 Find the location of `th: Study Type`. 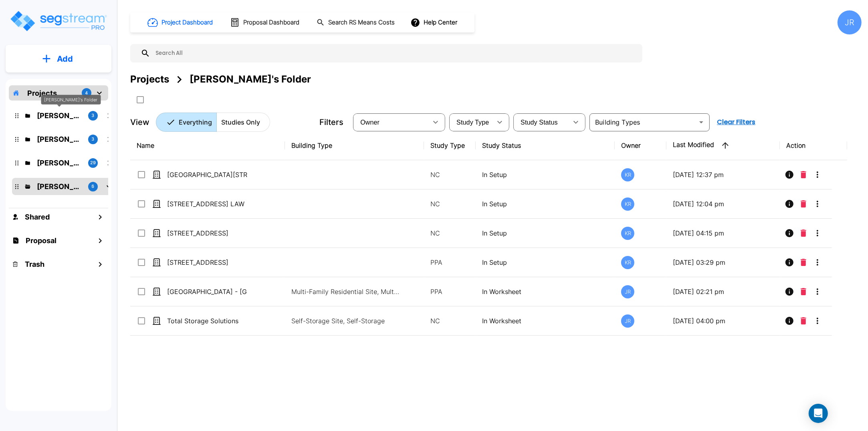

th: Study Type is located at coordinates (450, 146).